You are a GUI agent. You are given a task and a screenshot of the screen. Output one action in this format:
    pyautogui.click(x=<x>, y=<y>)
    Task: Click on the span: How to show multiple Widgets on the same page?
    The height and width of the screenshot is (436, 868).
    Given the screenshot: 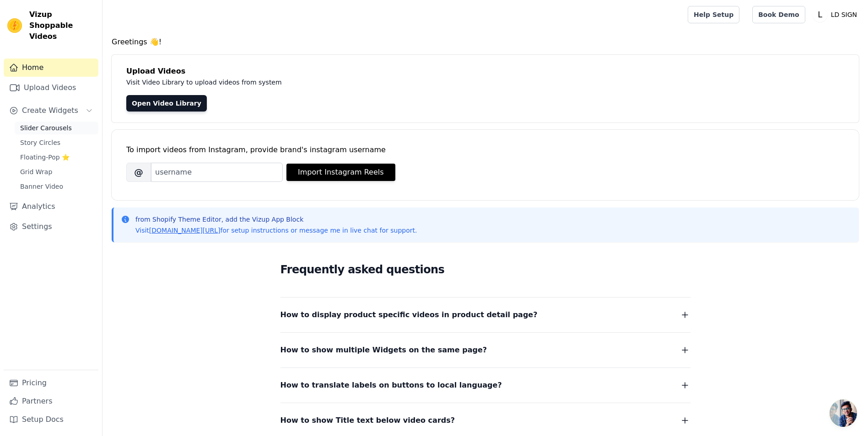 What is the action you would take?
    pyautogui.click(x=384, y=350)
    